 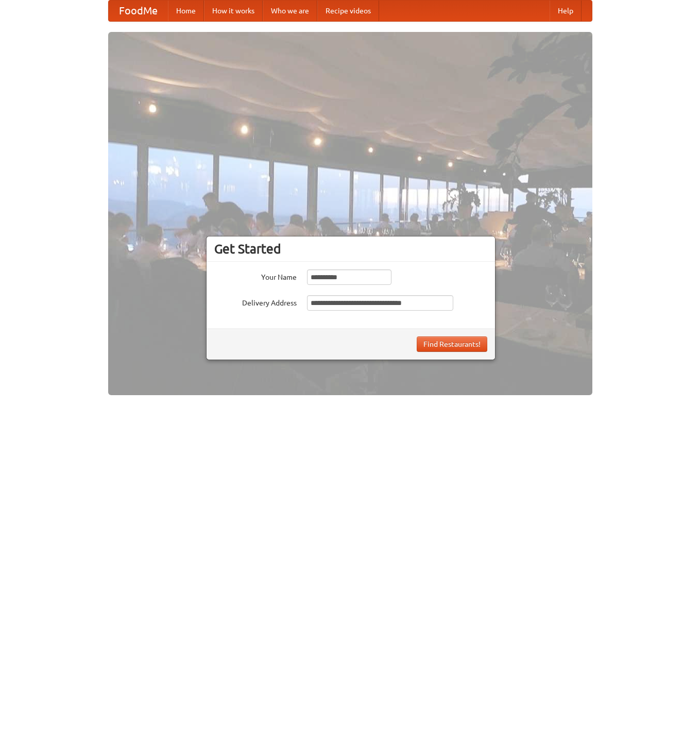 What do you see at coordinates (186, 10) in the screenshot?
I see `a: Home` at bounding box center [186, 10].